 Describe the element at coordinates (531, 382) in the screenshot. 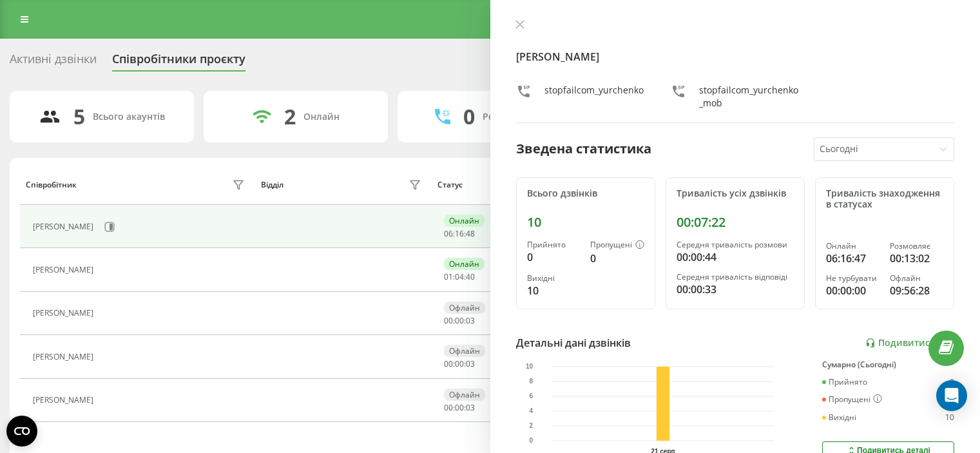

I see `text: 8` at that location.